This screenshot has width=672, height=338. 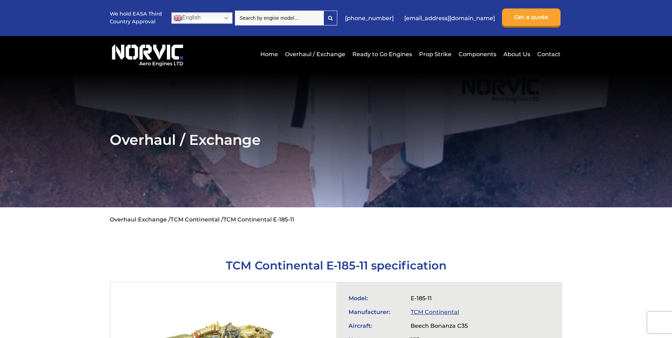 What do you see at coordinates (336, 265) in the screenshot?
I see `h1: TCM Continental E-185-11 specification` at bounding box center [336, 265].